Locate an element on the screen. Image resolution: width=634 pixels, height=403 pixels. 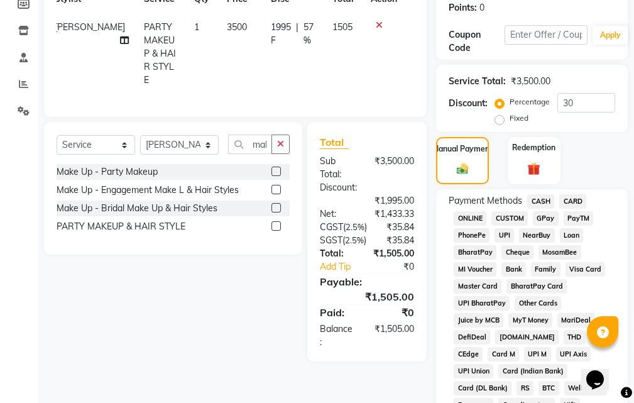
input: Search or Scan is located at coordinates (250, 144).